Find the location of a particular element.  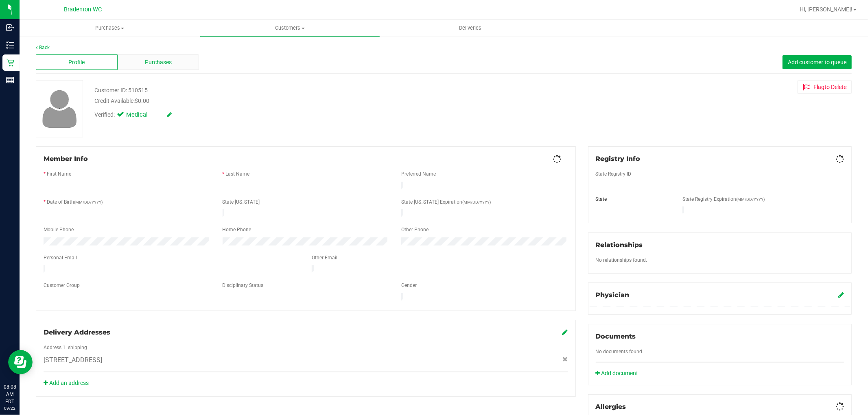

label: Address 1: shipping is located at coordinates (65, 348).